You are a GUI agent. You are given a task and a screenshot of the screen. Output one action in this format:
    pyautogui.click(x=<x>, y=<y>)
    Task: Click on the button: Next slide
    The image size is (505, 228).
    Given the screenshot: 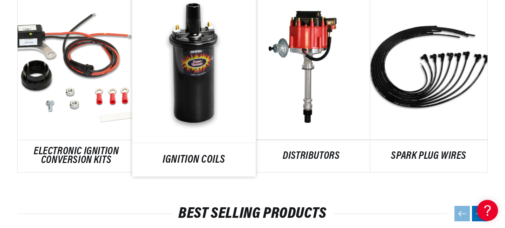 What is the action you would take?
    pyautogui.click(x=480, y=214)
    